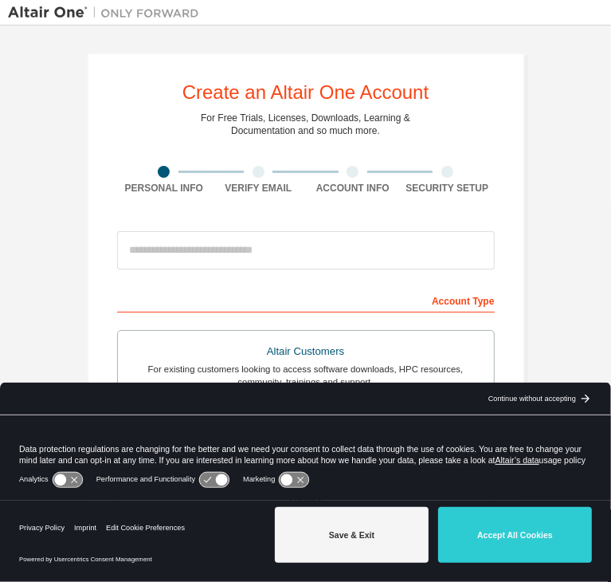 The image size is (611, 582). I want to click on div: Security Setup, so click(447, 188).